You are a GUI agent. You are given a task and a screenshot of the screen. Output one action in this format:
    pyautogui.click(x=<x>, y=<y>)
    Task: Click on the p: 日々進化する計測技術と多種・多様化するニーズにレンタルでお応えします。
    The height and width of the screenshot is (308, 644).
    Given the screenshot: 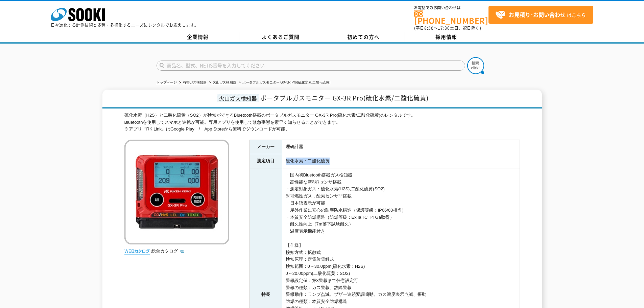 What is the action you would take?
    pyautogui.click(x=125, y=25)
    